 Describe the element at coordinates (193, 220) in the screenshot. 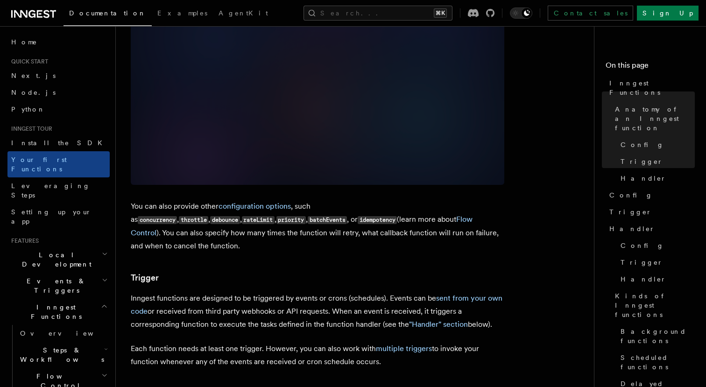

I see `code: throttle` at that location.